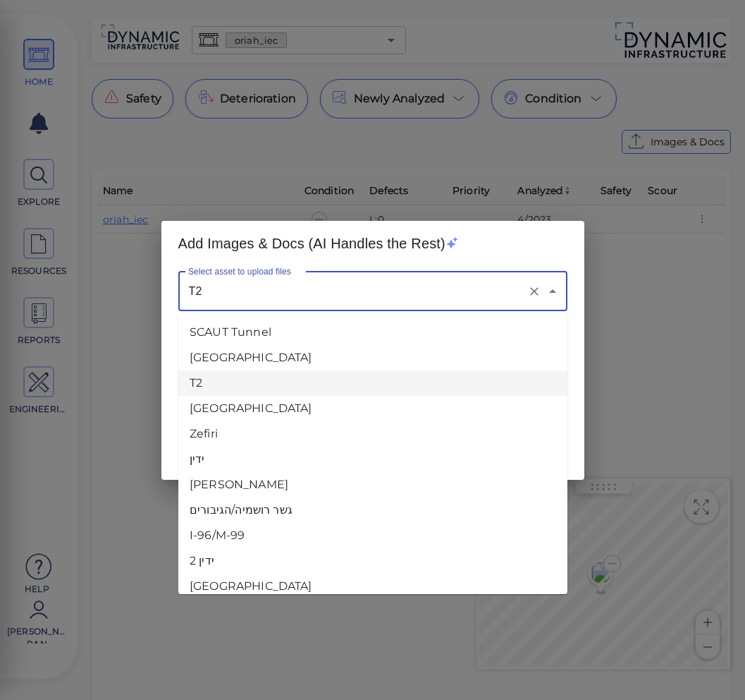 The image size is (745, 700). What do you see at coordinates (373, 332) in the screenshot?
I see `li: SCAUT Tunnel` at bounding box center [373, 332].